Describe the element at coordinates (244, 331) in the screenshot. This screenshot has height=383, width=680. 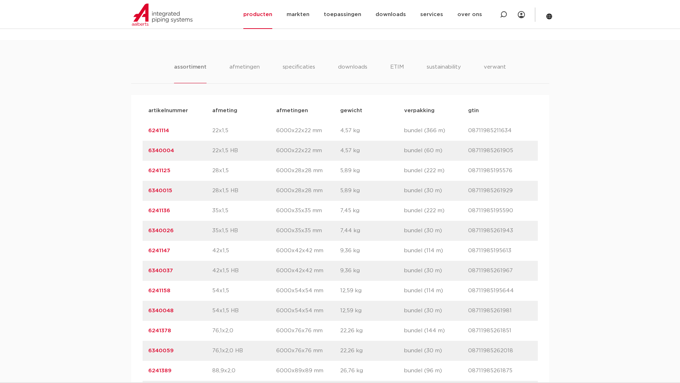
I see `p: 76,1x2,0` at that location.